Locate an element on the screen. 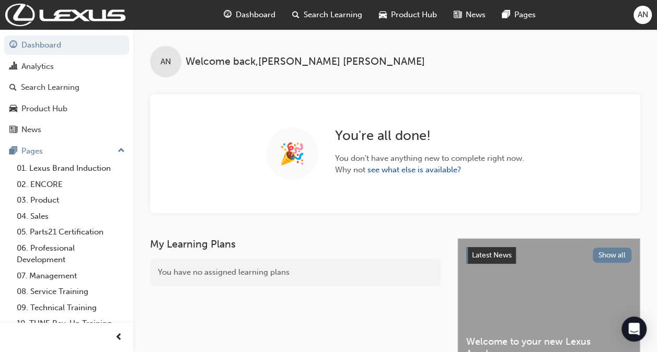 The width and height of the screenshot is (657, 352). img: Trak is located at coordinates (65, 15).